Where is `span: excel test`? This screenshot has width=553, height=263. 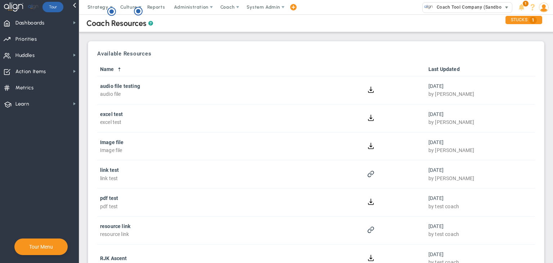
span: excel test is located at coordinates (111, 122).